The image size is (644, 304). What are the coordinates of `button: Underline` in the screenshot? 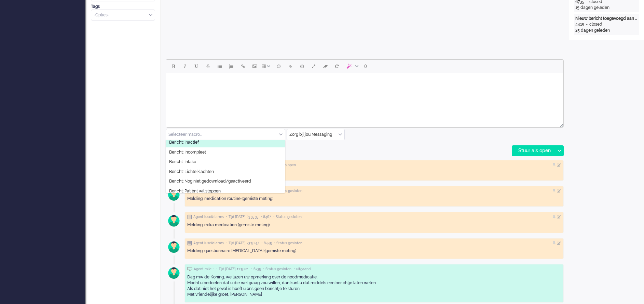 It's located at (196, 66).